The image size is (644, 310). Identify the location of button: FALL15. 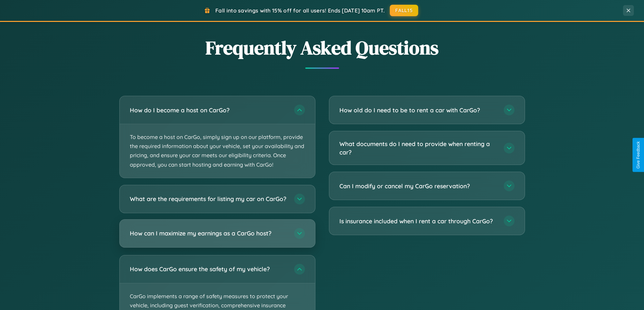
(404, 11).